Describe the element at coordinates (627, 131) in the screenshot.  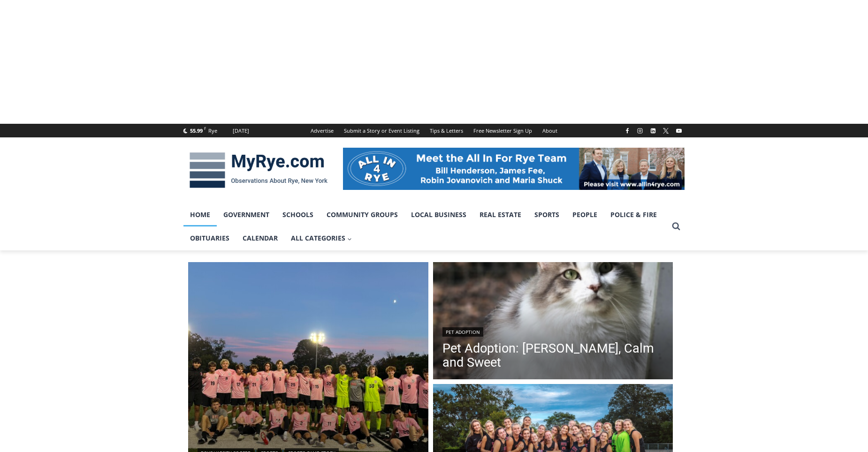
I see `a: Facebook` at that location.